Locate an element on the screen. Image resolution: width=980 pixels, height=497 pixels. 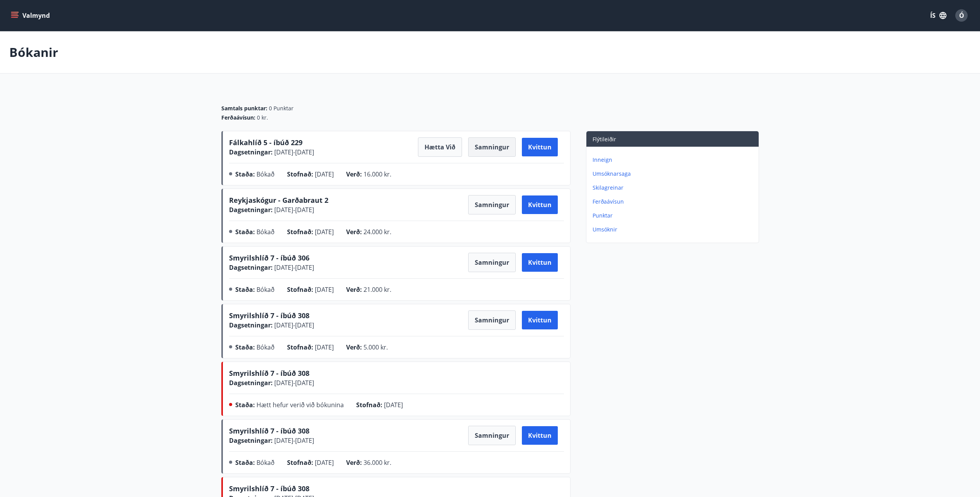
span: 0 Punktar is located at coordinates (281, 108).